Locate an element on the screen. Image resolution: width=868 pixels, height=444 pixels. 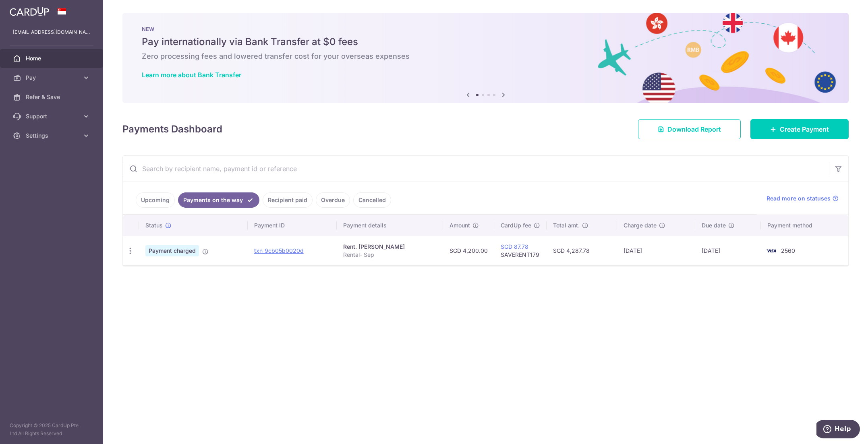
img: Bank Card is located at coordinates (771, 251).